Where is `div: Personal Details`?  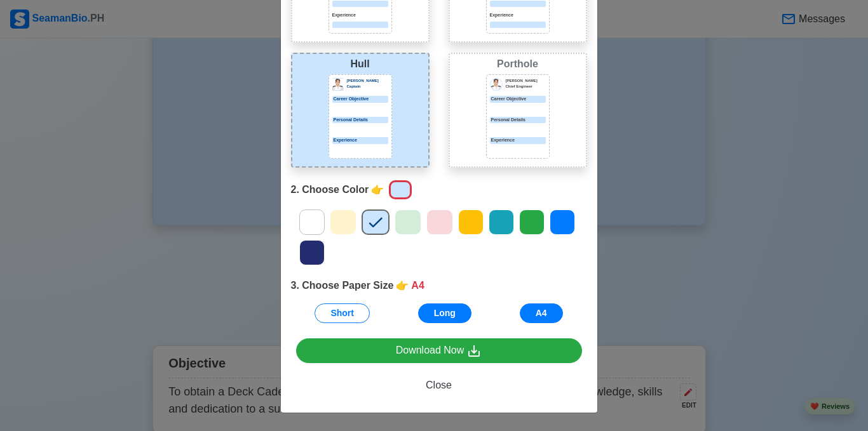
div: Personal Details is located at coordinates (518, 120).